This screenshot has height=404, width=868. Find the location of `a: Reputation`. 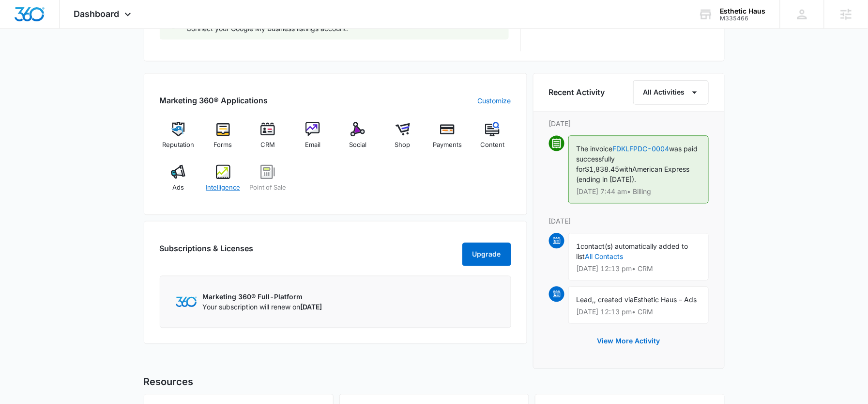

a: Reputation is located at coordinates (178, 140).